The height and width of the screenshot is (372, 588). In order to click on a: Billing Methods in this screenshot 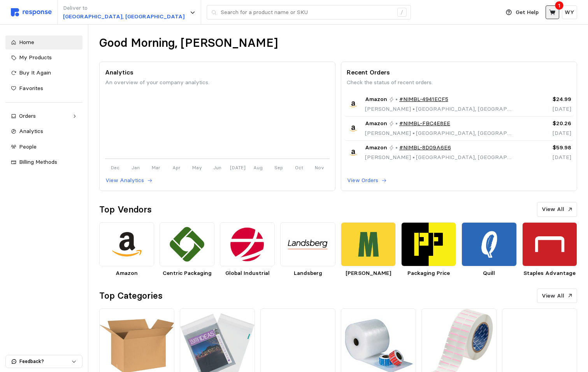, I will do `click(44, 162)`.